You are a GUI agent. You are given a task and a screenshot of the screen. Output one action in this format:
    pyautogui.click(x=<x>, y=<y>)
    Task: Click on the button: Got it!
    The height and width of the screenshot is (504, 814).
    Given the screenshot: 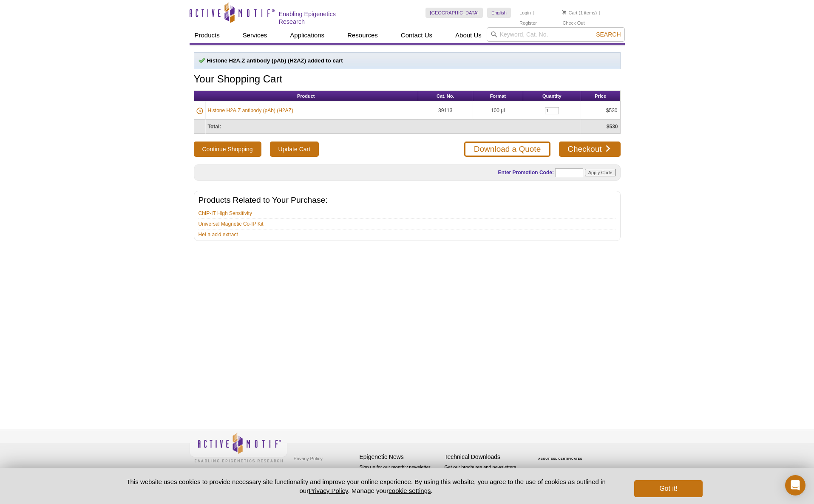 What is the action you would take?
    pyautogui.click(x=668, y=489)
    